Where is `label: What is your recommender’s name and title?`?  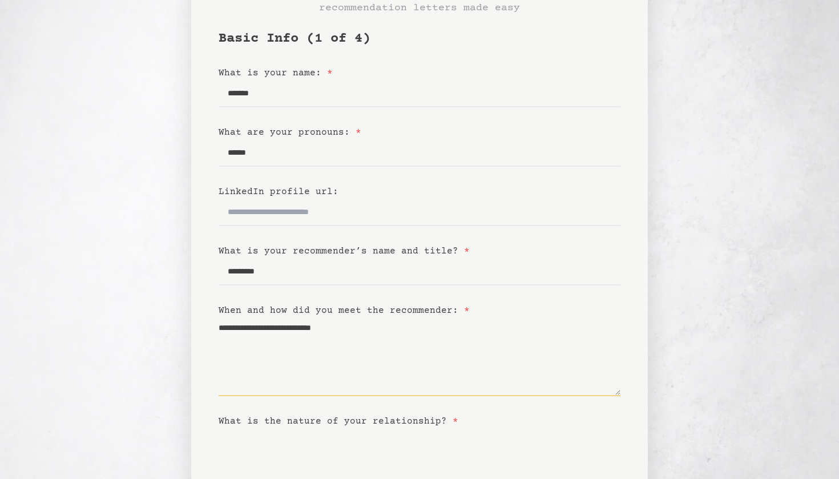
label: What is your recommender’s name and title? is located at coordinates (344, 251).